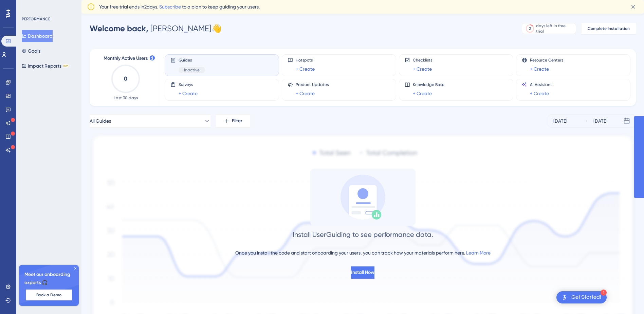 The image size is (644, 314). I want to click on span: Surveys, so click(188, 84).